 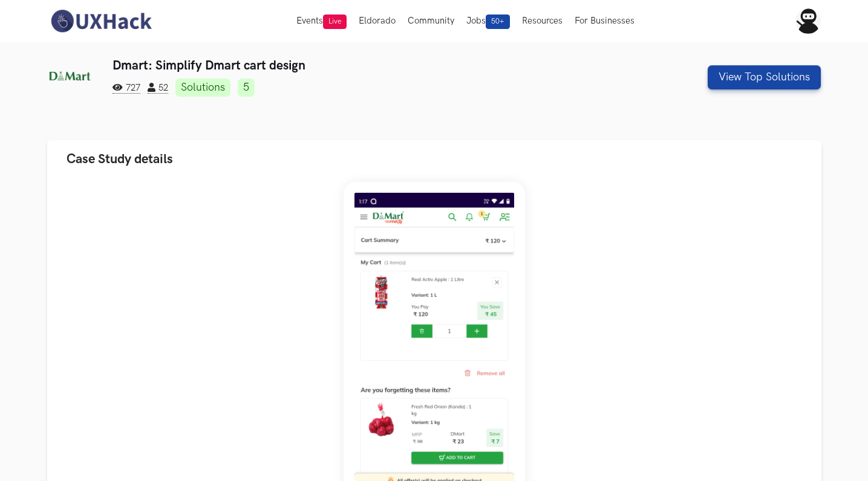 I want to click on h3: Dmart: Simplify Dmart cart design, so click(x=368, y=65).